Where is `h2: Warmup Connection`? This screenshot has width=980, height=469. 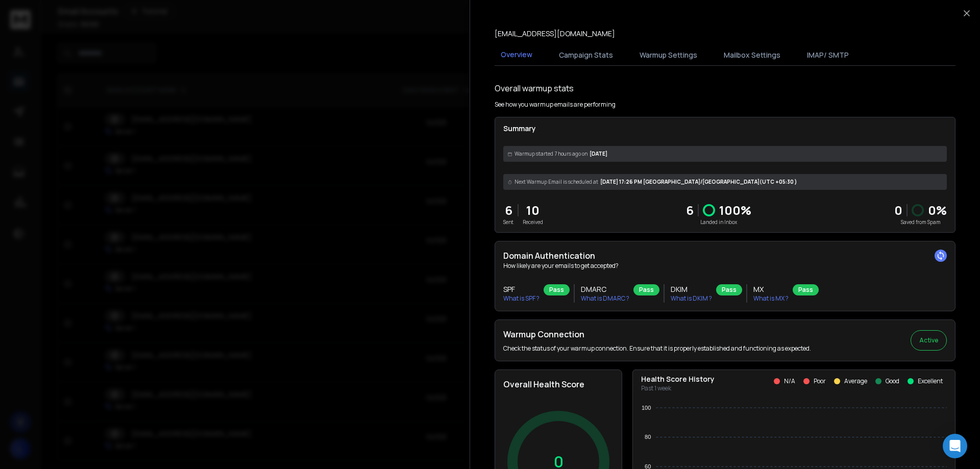
h2: Warmup Connection is located at coordinates (657, 334).